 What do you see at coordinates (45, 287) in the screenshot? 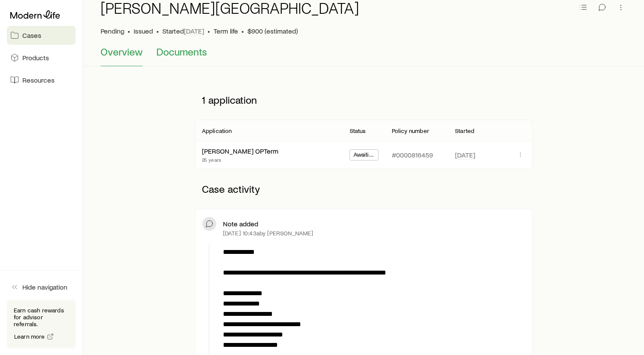
I see `span: Hide navigation` at bounding box center [45, 287].